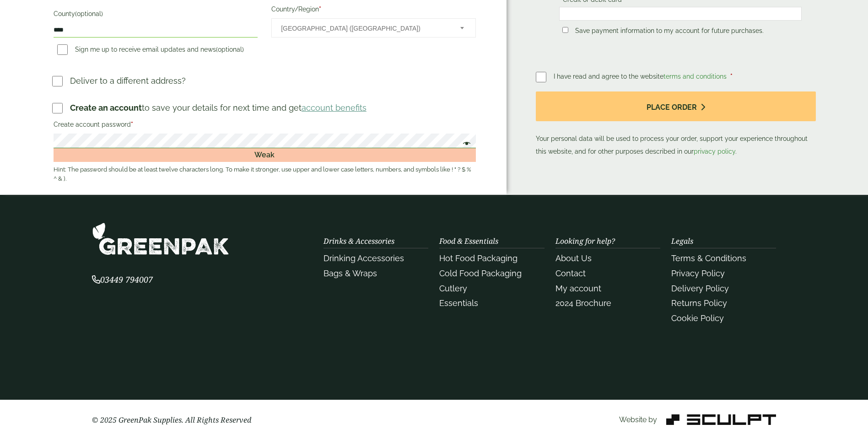  I want to click on img: GreenPak Supplies, so click(161, 239).